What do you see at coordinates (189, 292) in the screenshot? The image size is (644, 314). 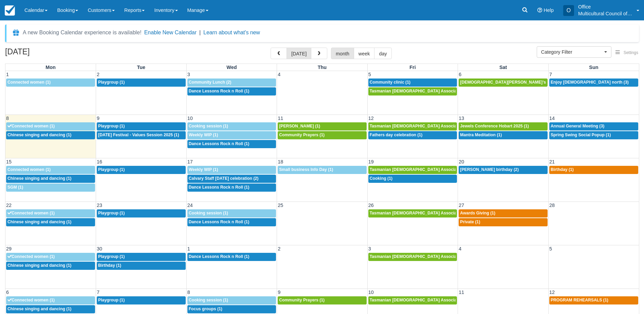 I see `span: 8` at bounding box center [189, 292].